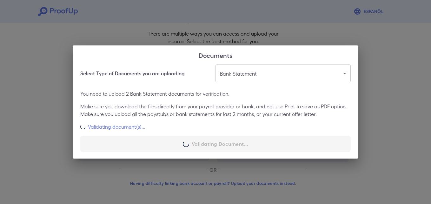  What do you see at coordinates (216, 55) in the screenshot?
I see `h2: Documents` at bounding box center [216, 55].